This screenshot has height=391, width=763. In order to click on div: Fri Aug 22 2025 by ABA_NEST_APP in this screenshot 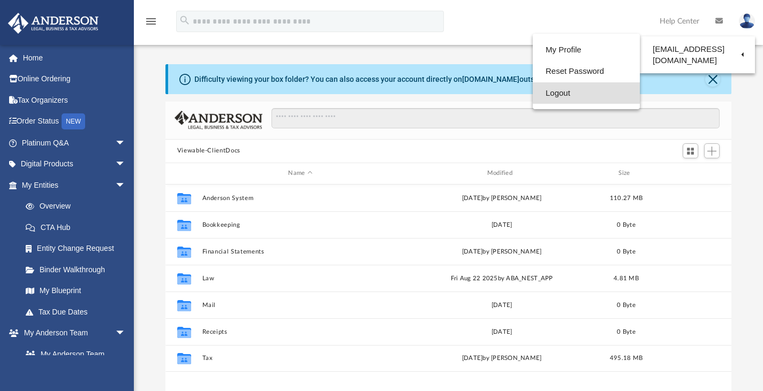, I will do `click(501, 278)`.